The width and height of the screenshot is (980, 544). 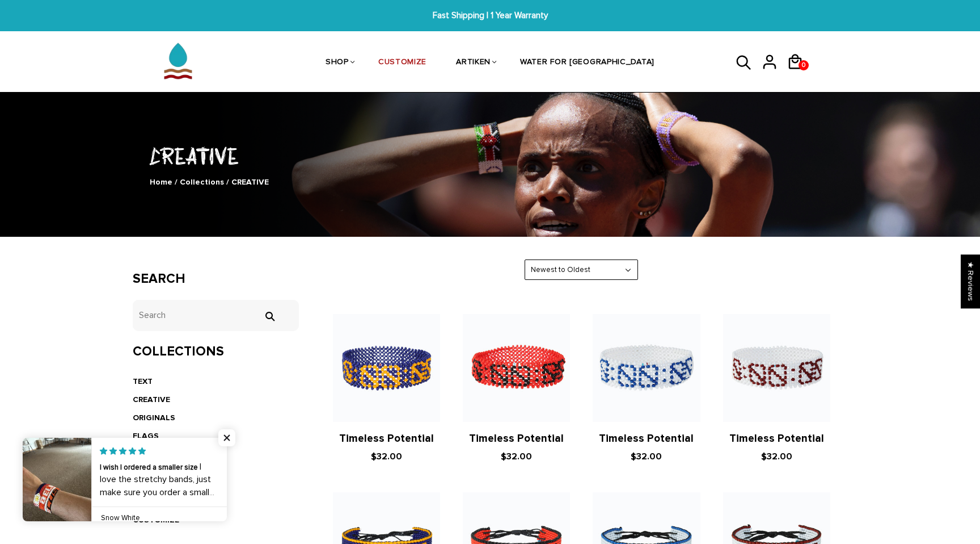 I want to click on a: 0, so click(x=799, y=75).